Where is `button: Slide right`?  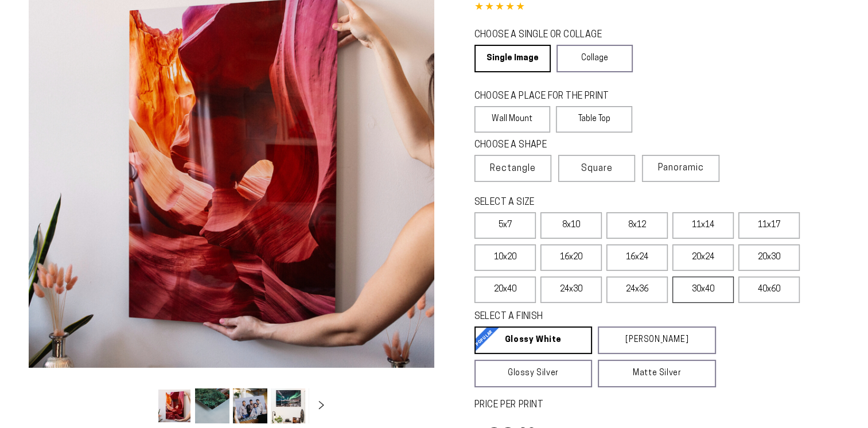 button: Slide right is located at coordinates (321, 407).